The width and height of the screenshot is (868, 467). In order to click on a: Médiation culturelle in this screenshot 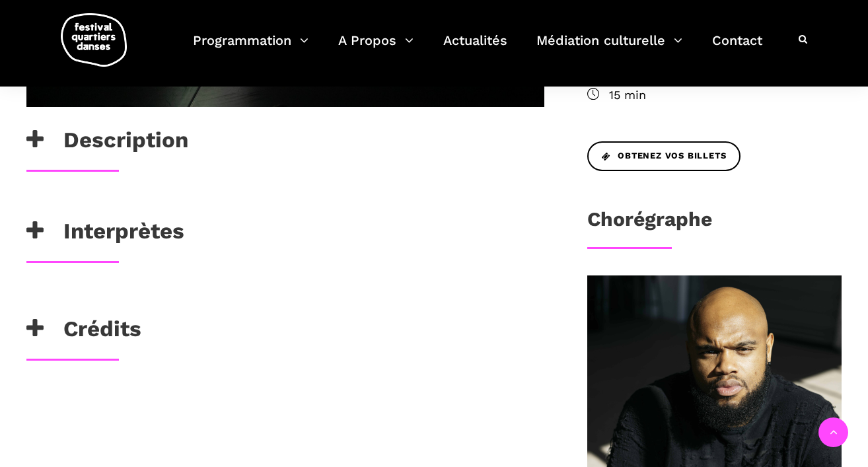, I will do `click(609, 48)`.